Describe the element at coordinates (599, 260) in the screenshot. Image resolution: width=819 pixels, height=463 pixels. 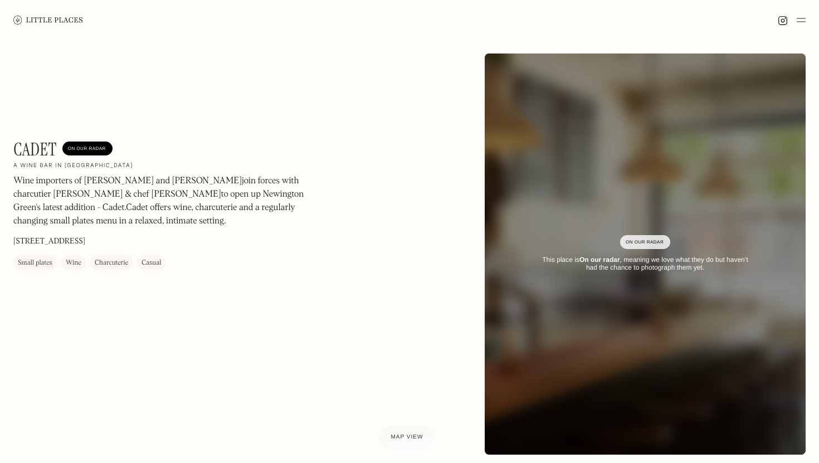
I see `strong: On our radar` at that location.